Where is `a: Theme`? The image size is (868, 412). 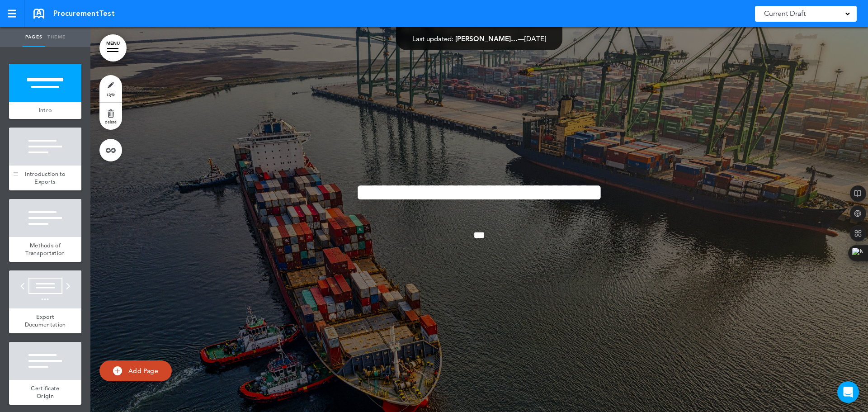
a: Theme is located at coordinates (56, 37).